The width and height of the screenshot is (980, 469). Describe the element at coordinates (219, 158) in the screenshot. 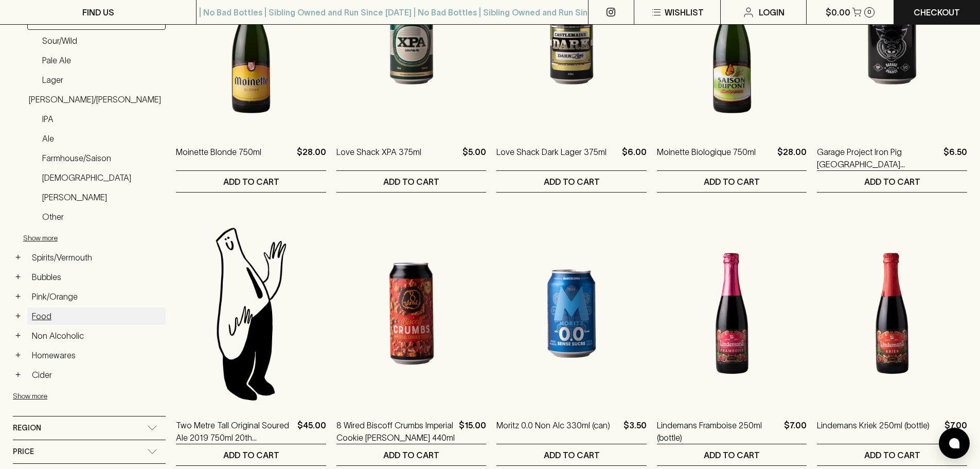

I see `p: Moinette Blonde 750ml` at that location.